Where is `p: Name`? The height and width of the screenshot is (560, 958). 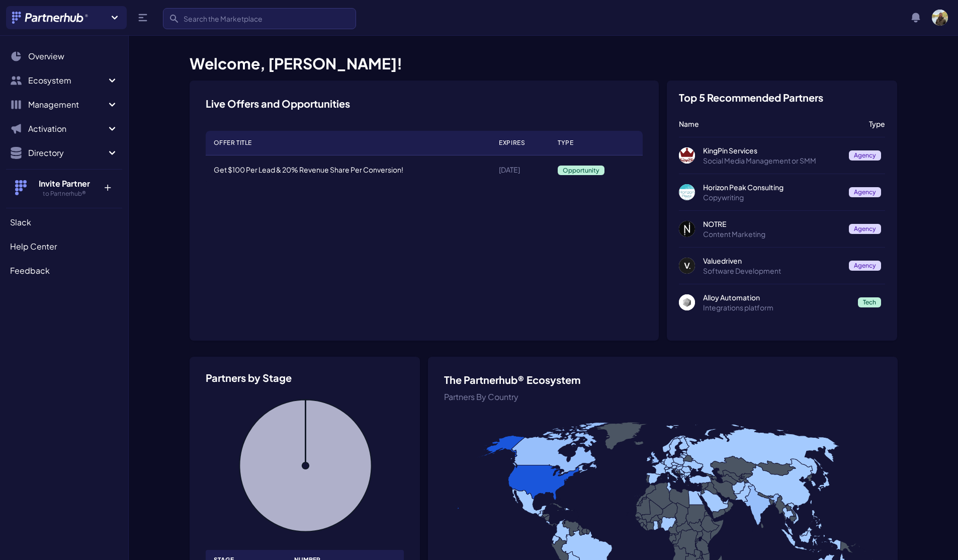
p: Name is located at coordinates (770, 124).